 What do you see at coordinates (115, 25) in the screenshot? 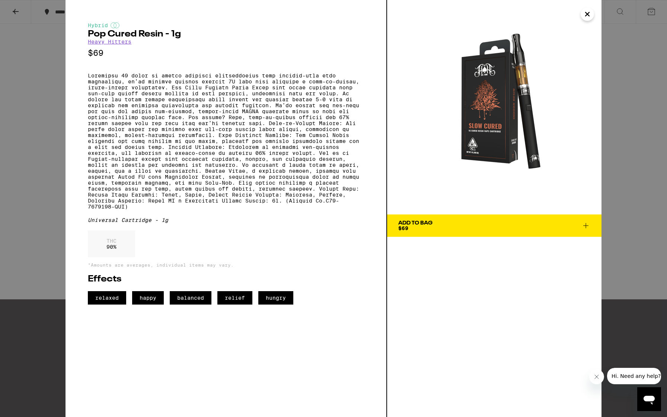
I see `img: hybridColor.svg` at bounding box center [115, 25].